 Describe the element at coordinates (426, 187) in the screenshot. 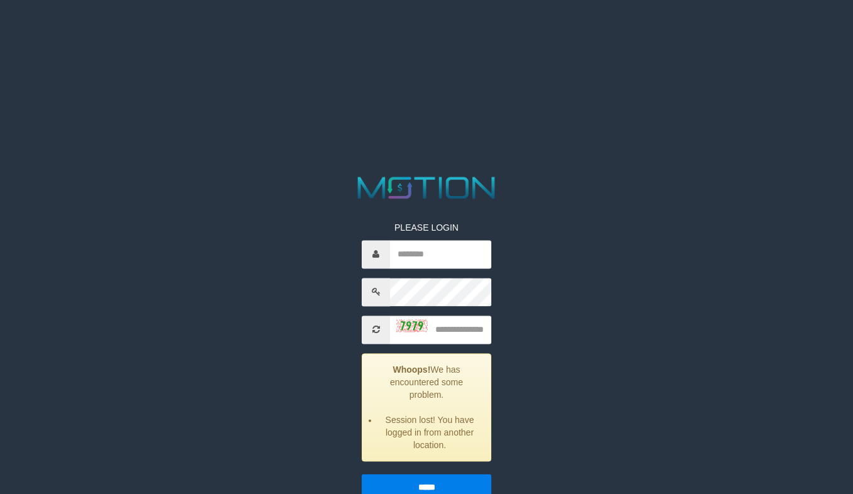

I see `img: MOTION_logo.png` at that location.